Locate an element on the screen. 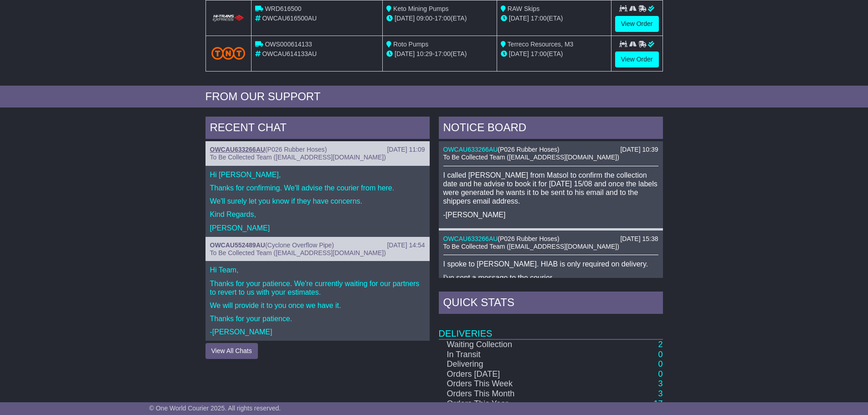  button: View All Chats is located at coordinates (232, 351).